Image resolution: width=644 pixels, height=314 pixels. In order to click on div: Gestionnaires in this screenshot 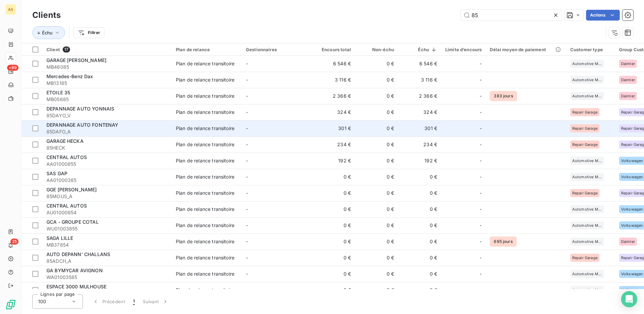, I will do `click(277, 50)`.